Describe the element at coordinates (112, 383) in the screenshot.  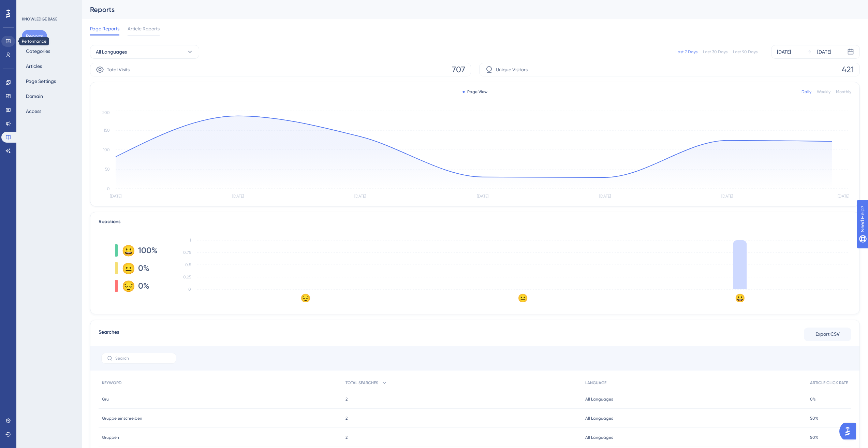
I see `span: KEYWORD` at that location.